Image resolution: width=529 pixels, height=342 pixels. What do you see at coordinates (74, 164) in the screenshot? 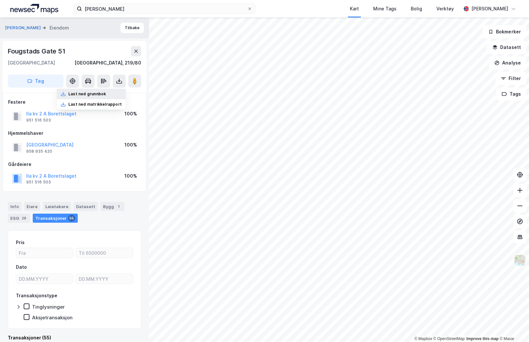
I see `div: Gårdeiere` at bounding box center [74, 164].